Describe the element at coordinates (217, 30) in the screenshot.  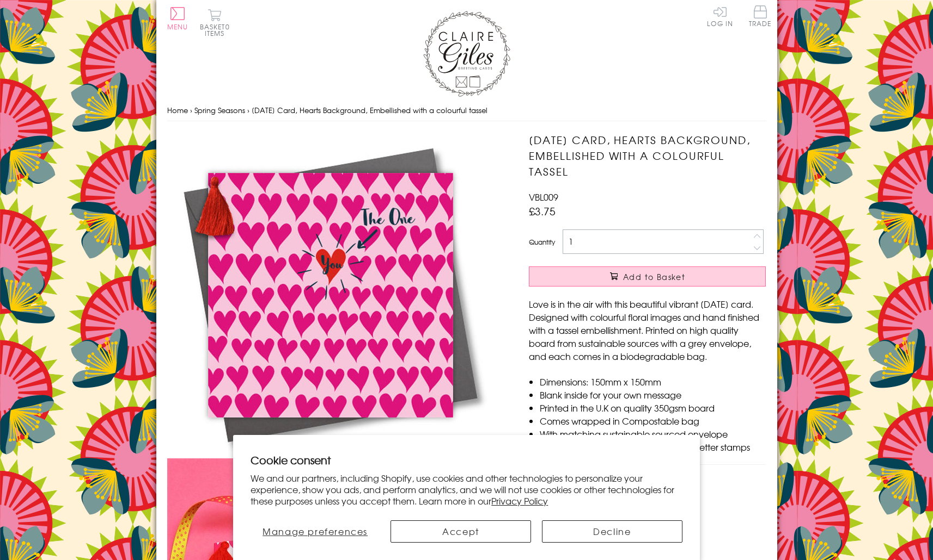
I see `span: 0 items` at that location.